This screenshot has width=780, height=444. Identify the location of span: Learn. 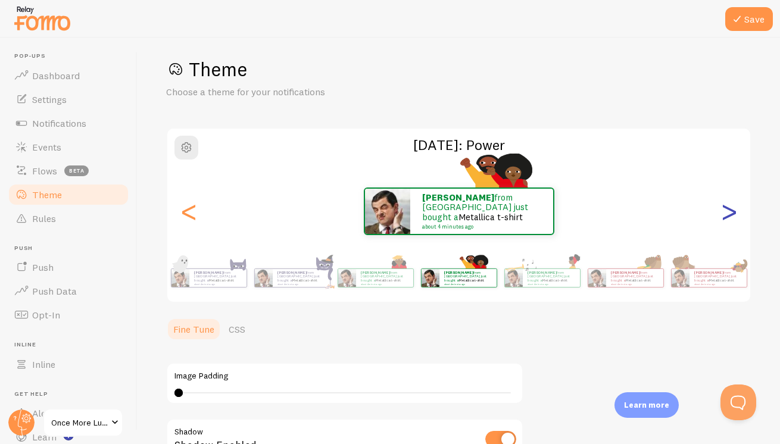
(44, 437).